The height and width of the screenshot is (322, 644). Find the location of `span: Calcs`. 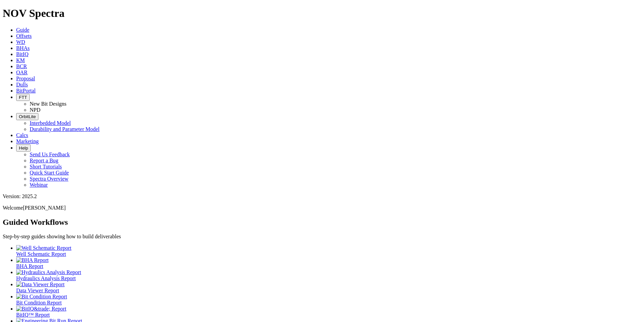

span: Calcs is located at coordinates (22, 135).